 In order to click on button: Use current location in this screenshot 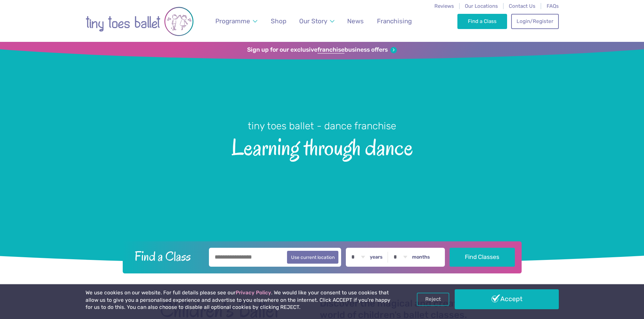, I will do `click(313, 258)`.